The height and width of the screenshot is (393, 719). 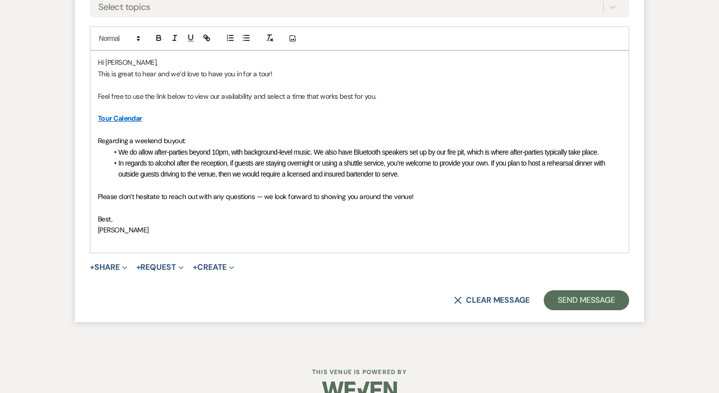 What do you see at coordinates (124, 7) in the screenshot?
I see `div: Select topics` at bounding box center [124, 7].